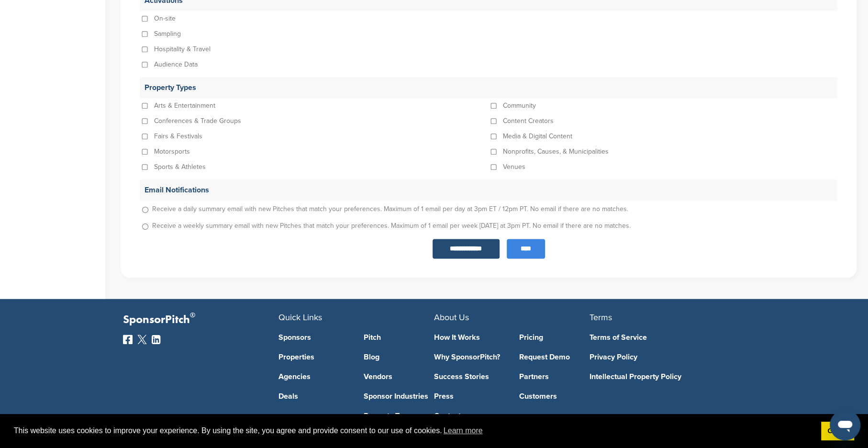  What do you see at coordinates (601, 317) in the screenshot?
I see `span: Terms` at bounding box center [601, 317].